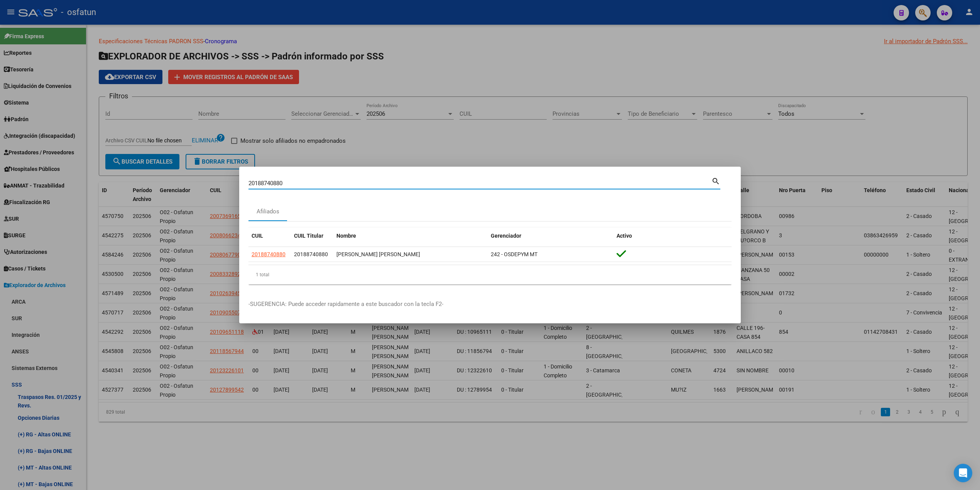  I want to click on span: Activo, so click(624, 236).